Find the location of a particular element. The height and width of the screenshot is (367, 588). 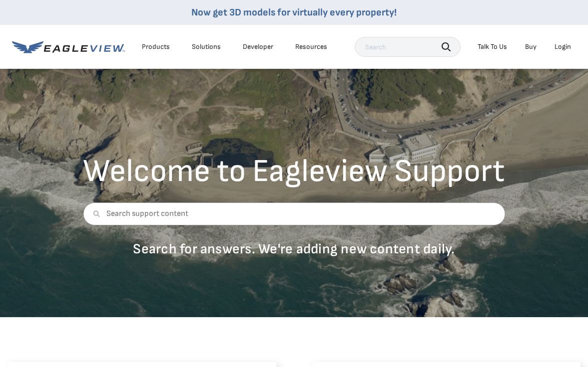

input: Search is located at coordinates (408, 47).